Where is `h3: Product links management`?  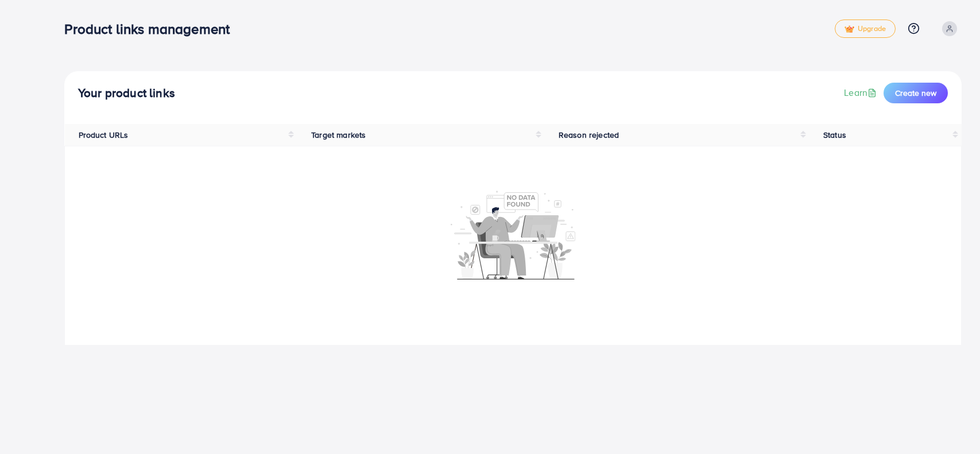
h3: Product links management is located at coordinates (151, 29).